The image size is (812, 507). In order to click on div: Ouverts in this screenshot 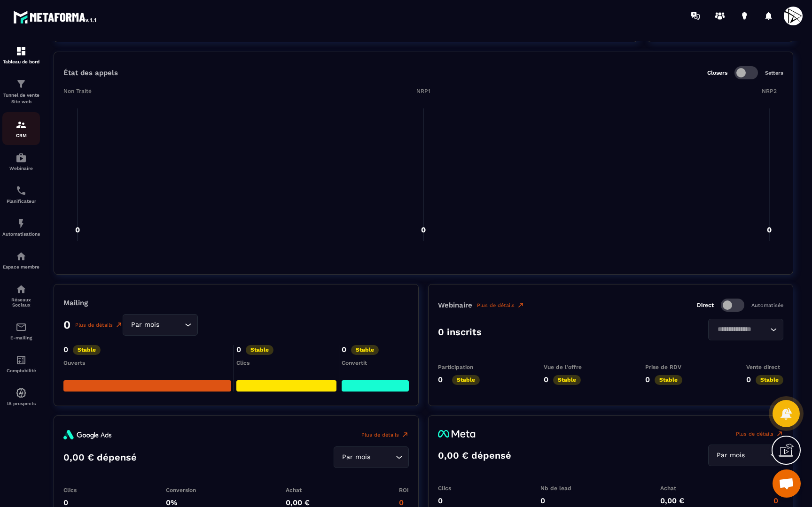, I will do `click(147, 363)`.